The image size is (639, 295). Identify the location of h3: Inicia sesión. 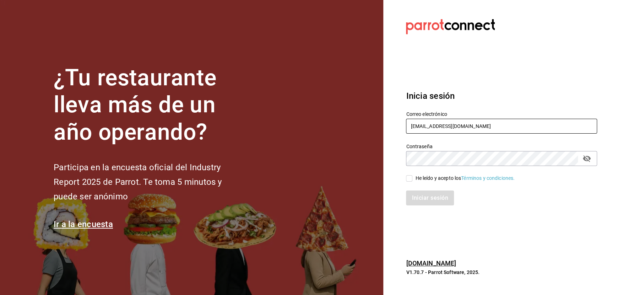
(502, 96).